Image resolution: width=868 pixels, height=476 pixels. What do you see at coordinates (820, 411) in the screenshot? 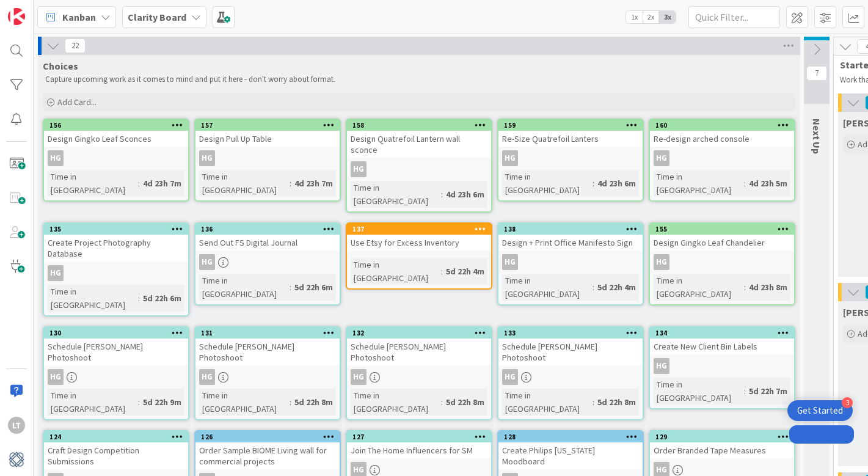
I see `div: Open Get Started checklist, remaining modules: 3` at bounding box center [820, 411].